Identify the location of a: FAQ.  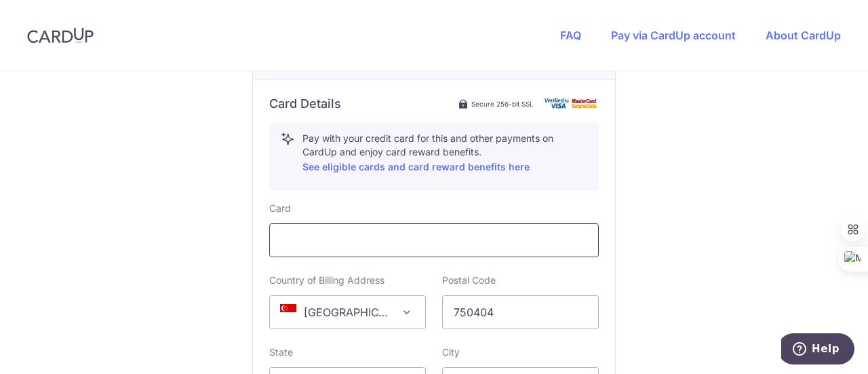
(570, 35).